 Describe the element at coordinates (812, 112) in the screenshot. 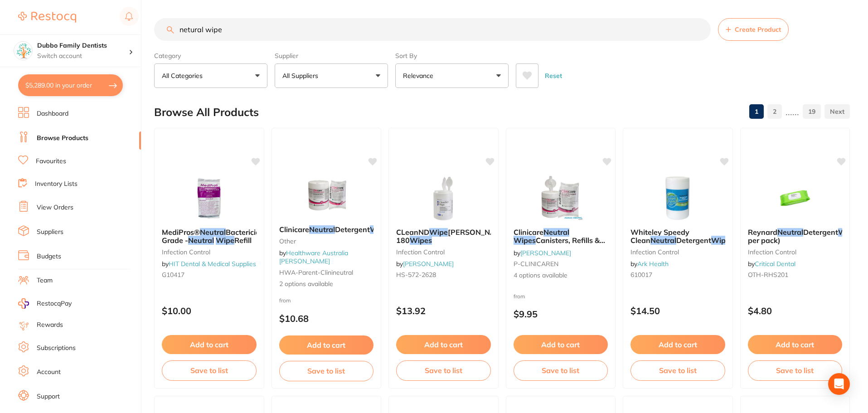

I see `a: 19` at that location.